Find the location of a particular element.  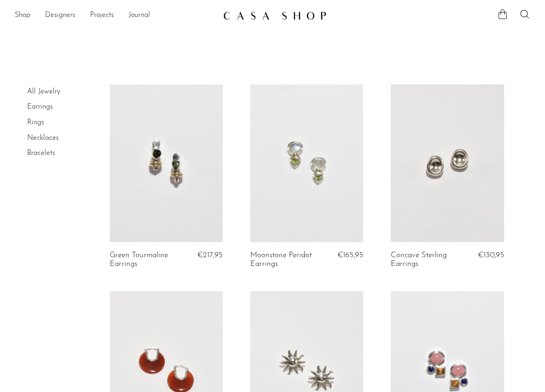

span: €165,95 is located at coordinates (350, 255).